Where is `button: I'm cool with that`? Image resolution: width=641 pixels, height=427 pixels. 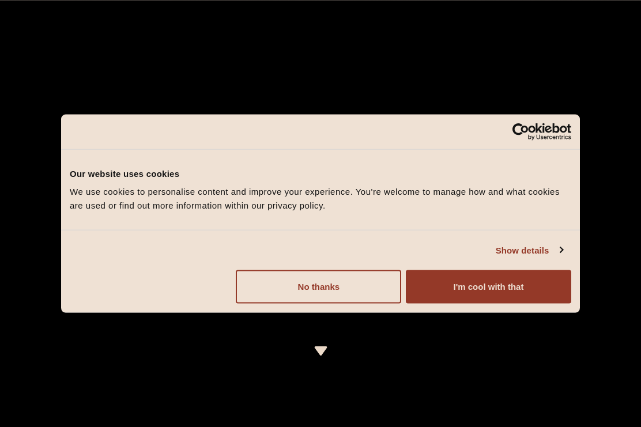
button: I'm cool with that is located at coordinates (488, 287).